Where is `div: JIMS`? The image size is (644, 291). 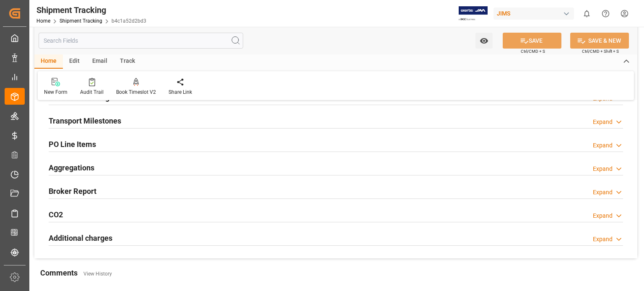
div: JIMS is located at coordinates (534, 13).